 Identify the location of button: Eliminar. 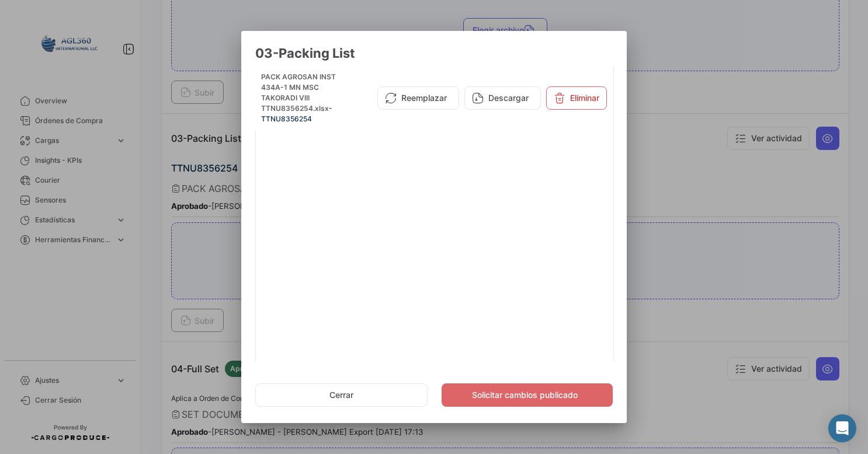
(576, 98).